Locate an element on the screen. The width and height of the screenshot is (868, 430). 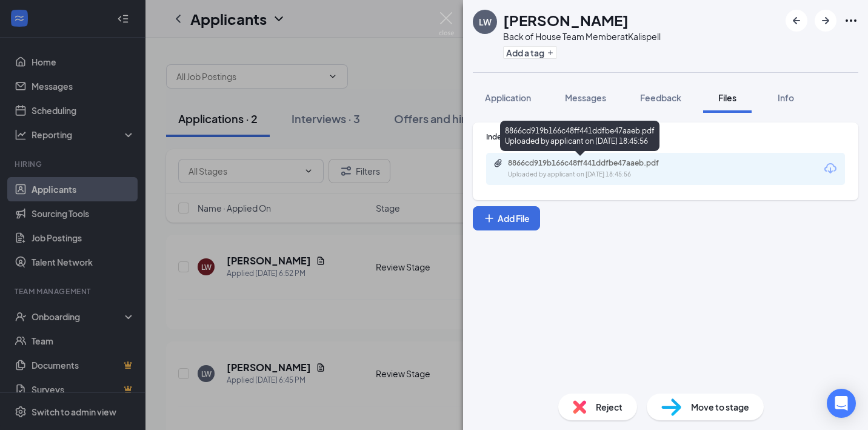
button: Add FilePlus is located at coordinates (506, 219).